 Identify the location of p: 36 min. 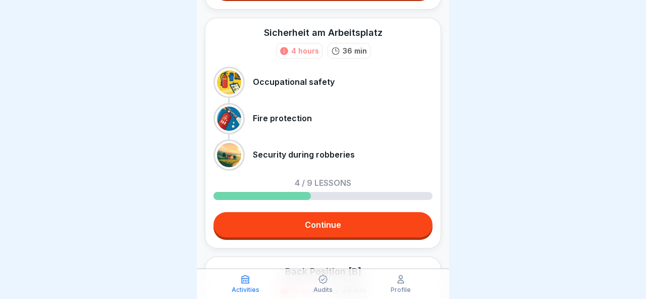
(355, 50).